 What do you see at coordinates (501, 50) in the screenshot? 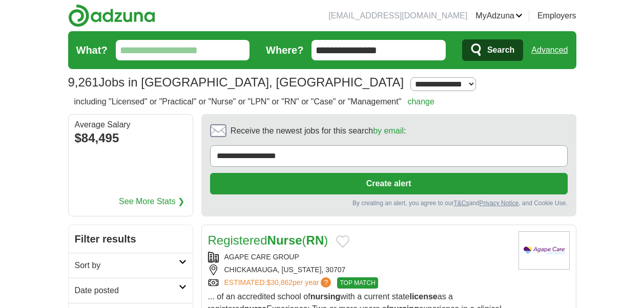
I see `span: Search` at bounding box center [501, 50].